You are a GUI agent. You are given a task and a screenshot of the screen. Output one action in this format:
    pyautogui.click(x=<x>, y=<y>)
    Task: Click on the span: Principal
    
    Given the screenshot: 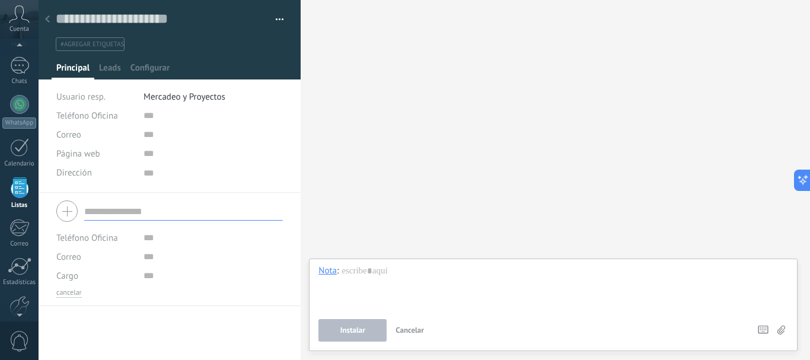 What is the action you would take?
    pyautogui.click(x=73, y=71)
    